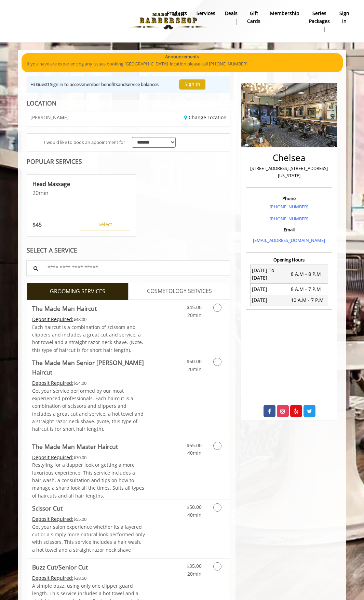 Image resolution: width=364 pixels, height=600 pixels. What do you see at coordinates (89, 538) in the screenshot?
I see `p: Get your salon experience whether its a layered cut or a simply more natural look performed only ...` at bounding box center [89, 538].